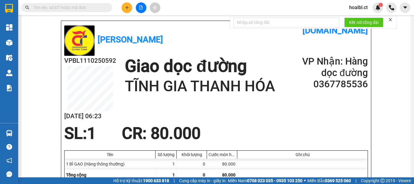  I want to click on span: Tổng cộng, so click(76, 175).